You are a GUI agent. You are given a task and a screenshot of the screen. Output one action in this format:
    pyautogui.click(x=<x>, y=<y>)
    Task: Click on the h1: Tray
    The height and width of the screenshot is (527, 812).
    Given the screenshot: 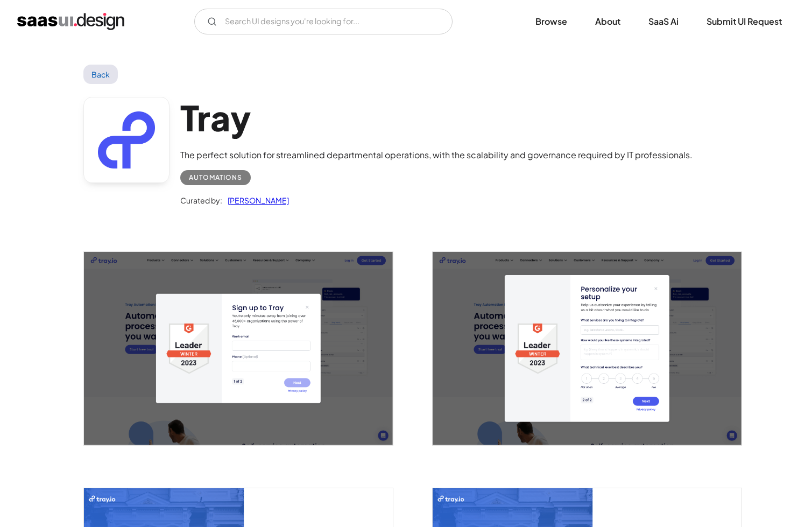 What is the action you would take?
    pyautogui.click(x=436, y=117)
    